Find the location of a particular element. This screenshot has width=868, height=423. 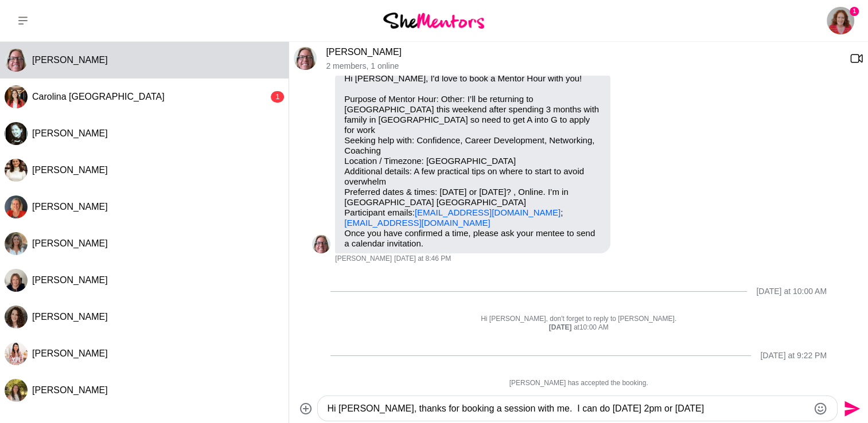

div: Alicia Visser is located at coordinates (16, 243).